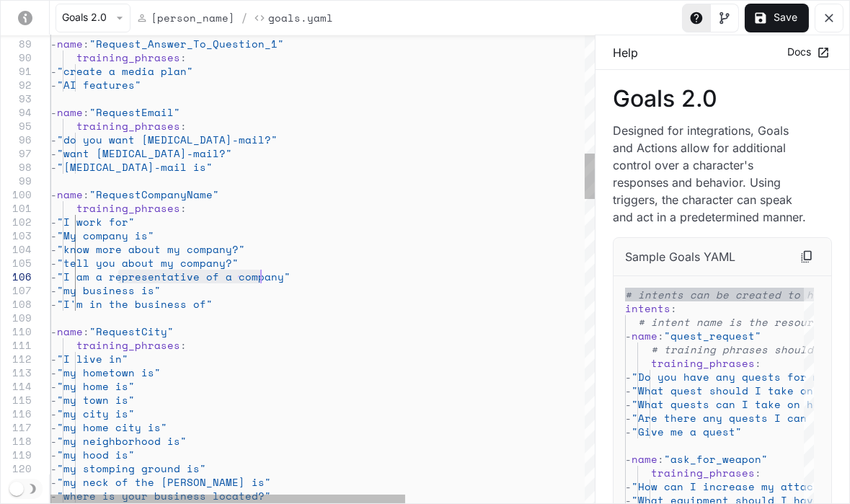  Describe the element at coordinates (187, 43) in the screenshot. I see `span: "Request_Answer_To_Question_1"` at that location.